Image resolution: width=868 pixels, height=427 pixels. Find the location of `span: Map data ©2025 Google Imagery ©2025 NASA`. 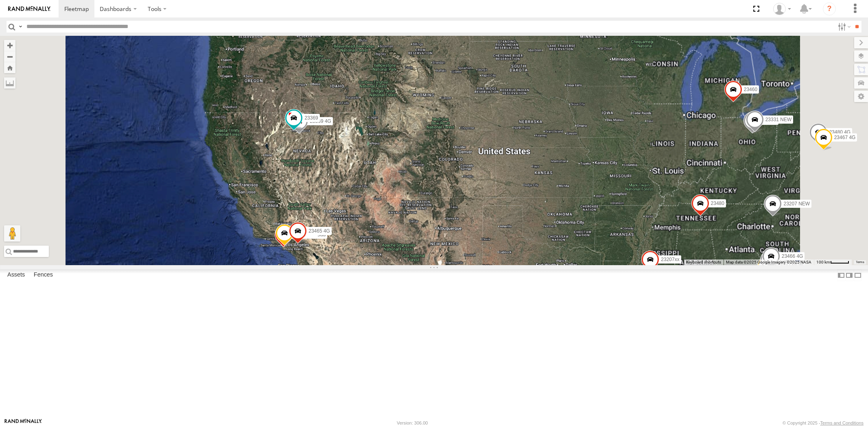

span: Map data ©2025 Google Imagery ©2025 NASA is located at coordinates (769, 262).